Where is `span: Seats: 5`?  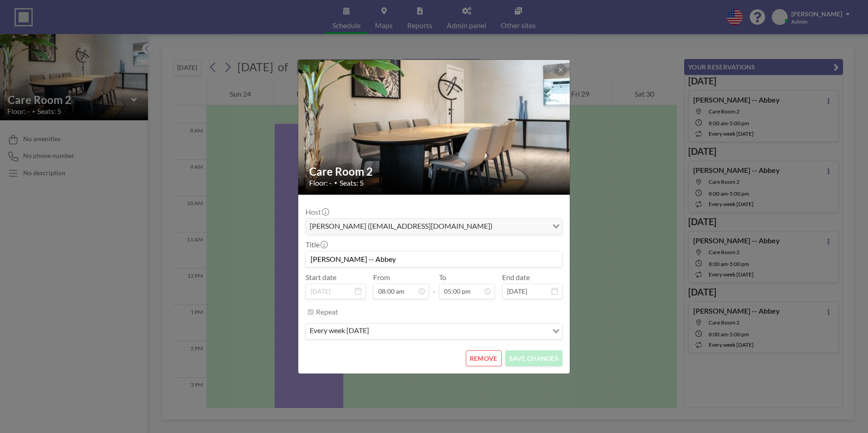 span: Seats: 5 is located at coordinates (352, 183).